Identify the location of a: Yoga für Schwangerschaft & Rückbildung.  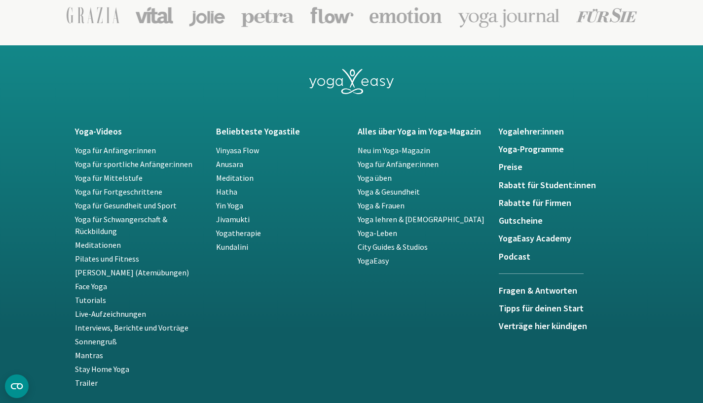
(121, 225).